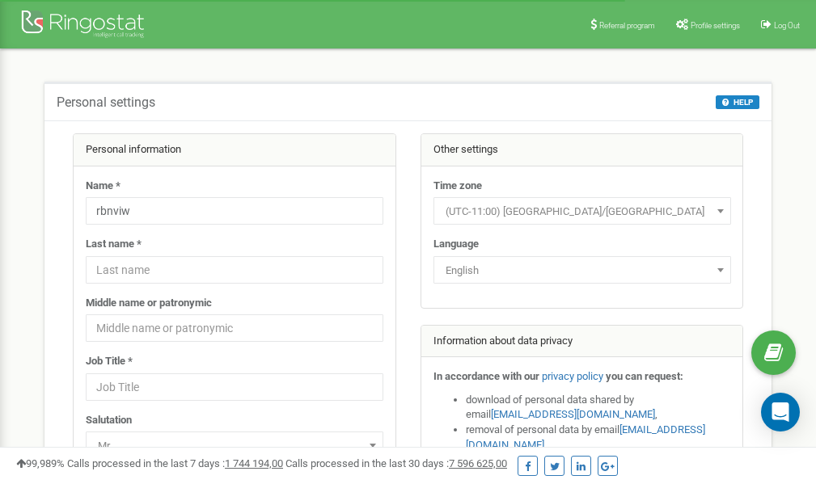  What do you see at coordinates (582, 342) in the screenshot?
I see `div: Information about data privacy` at bounding box center [582, 342].